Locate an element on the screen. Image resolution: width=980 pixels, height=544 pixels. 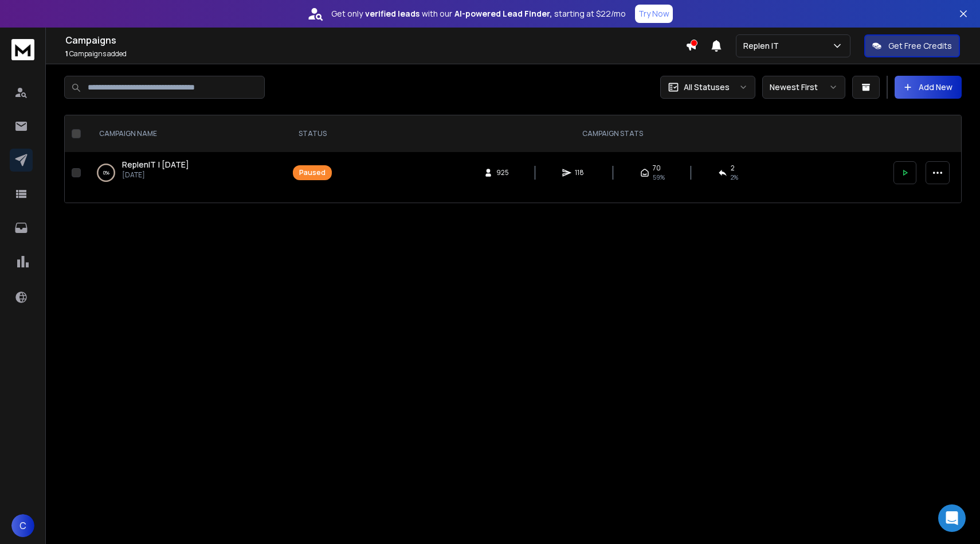
th: CAMPAIGN NAME is located at coordinates (186, 134).